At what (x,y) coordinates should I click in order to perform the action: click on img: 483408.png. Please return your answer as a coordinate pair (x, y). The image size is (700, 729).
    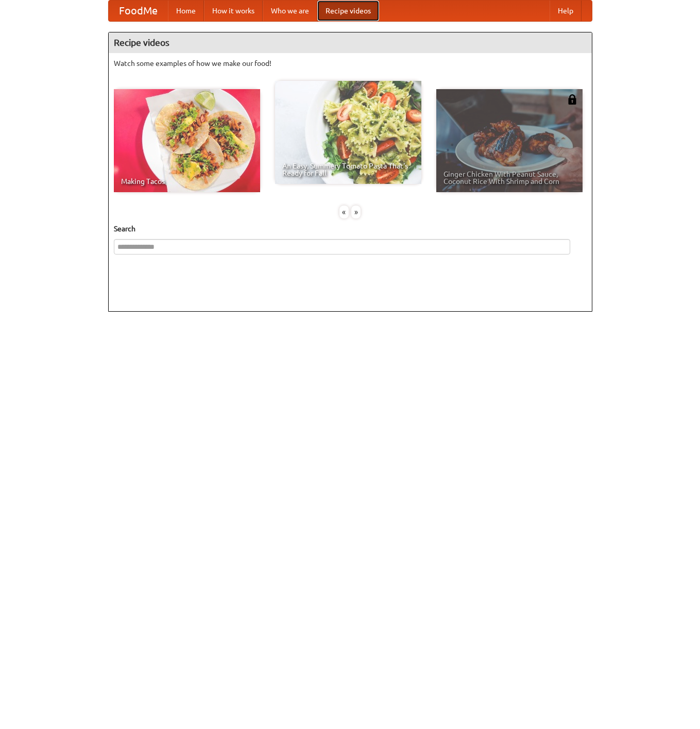
    Looking at the image, I should click on (572, 99).